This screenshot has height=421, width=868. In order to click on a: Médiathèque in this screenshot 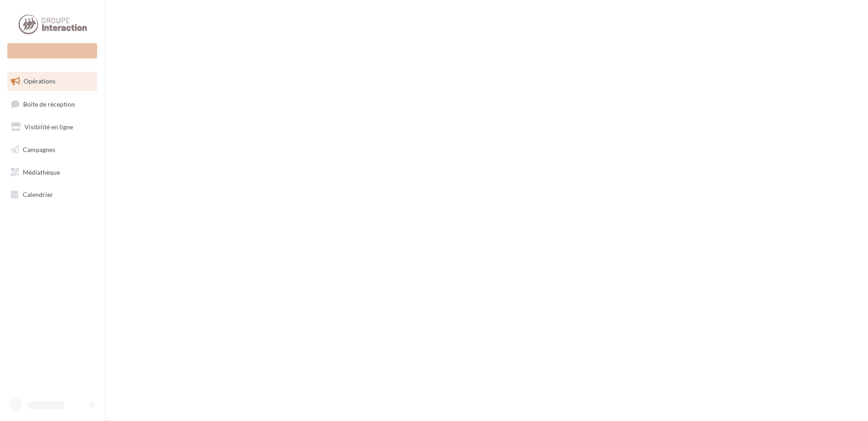, I will do `click(52, 173)`.